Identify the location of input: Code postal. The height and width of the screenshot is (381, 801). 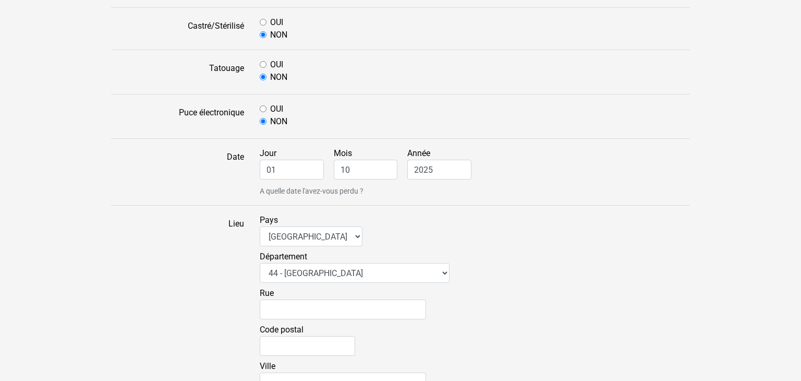
(307, 346).